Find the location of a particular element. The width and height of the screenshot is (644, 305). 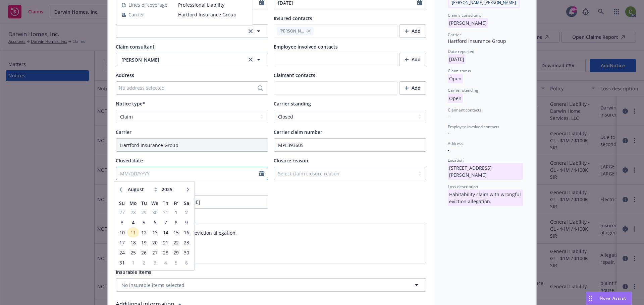

span: Tu is located at coordinates (144, 203).